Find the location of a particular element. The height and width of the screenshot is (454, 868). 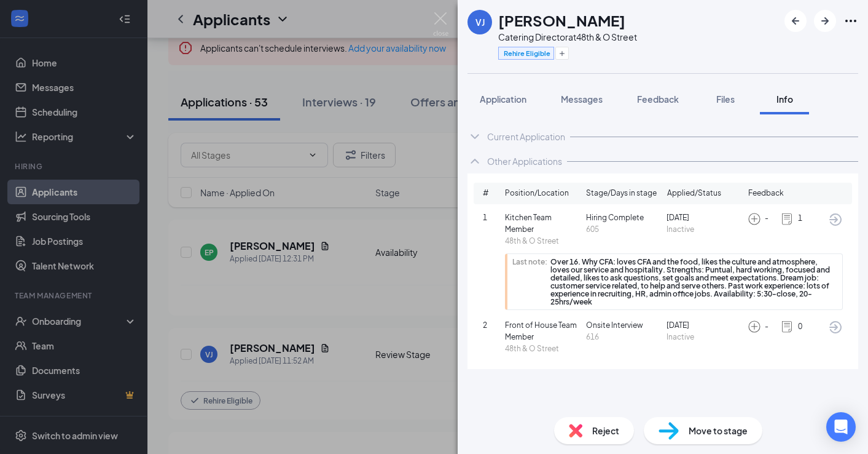

span: Application is located at coordinates (503, 99).